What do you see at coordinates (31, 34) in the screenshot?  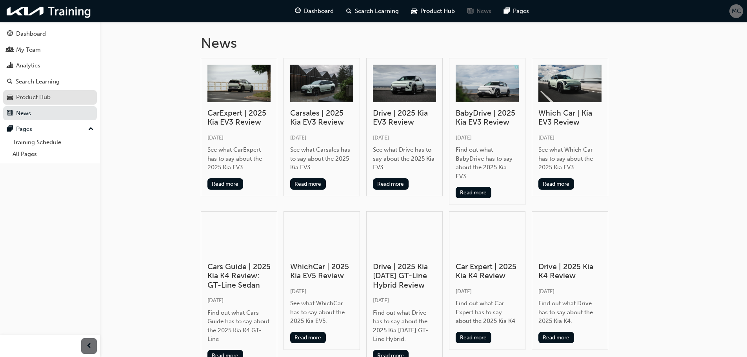 I see `div: Dashboard` at bounding box center [31, 34].